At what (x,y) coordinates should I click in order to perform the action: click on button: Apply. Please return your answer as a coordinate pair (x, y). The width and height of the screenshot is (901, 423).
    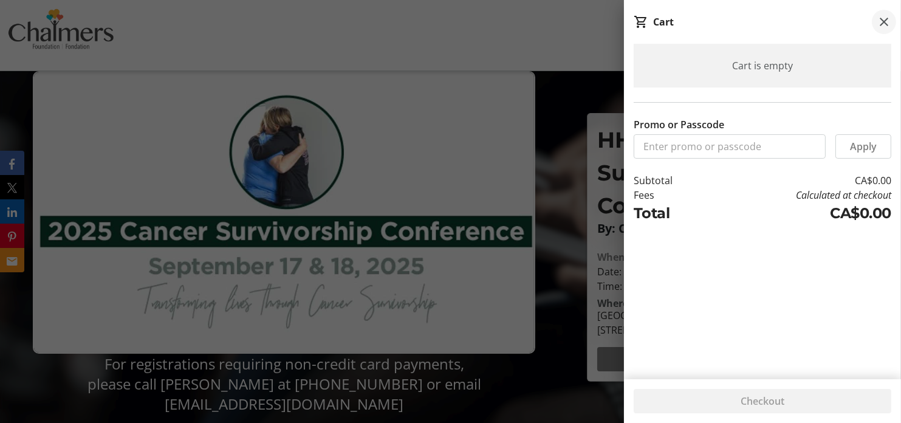
    Looking at the image, I should click on (863, 146).